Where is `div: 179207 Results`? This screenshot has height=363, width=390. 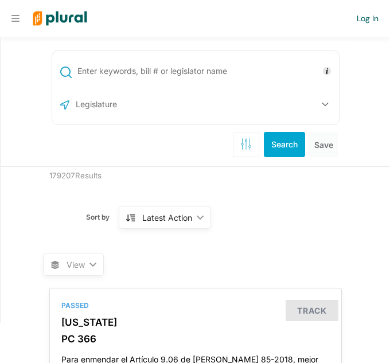 div: 179207 Results is located at coordinates (196, 176).